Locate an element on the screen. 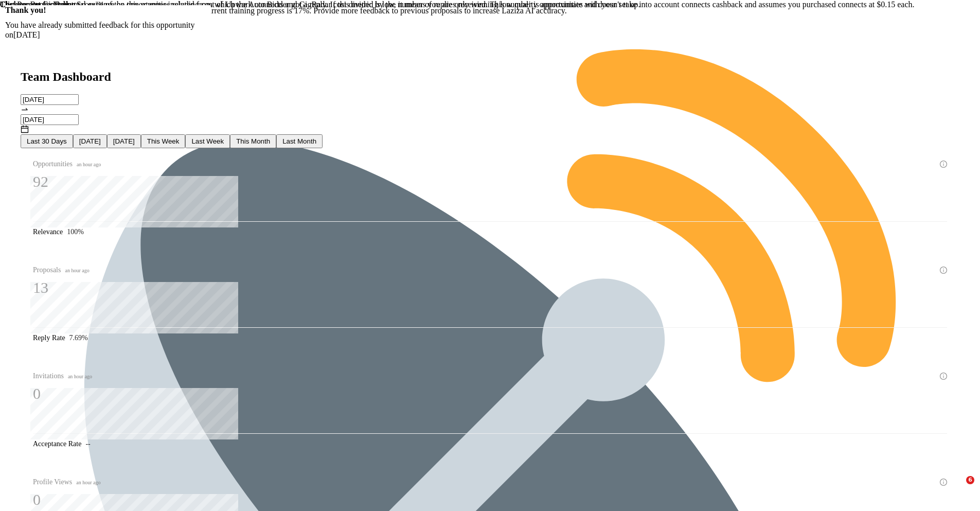 This screenshot has width=980, height=511. input: End date is located at coordinates (50, 119).